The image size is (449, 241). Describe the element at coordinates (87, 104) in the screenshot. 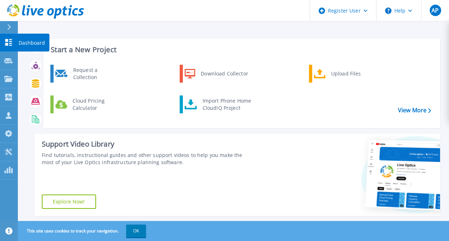

I see `a: Cloud Pricing Calculator` at that location.